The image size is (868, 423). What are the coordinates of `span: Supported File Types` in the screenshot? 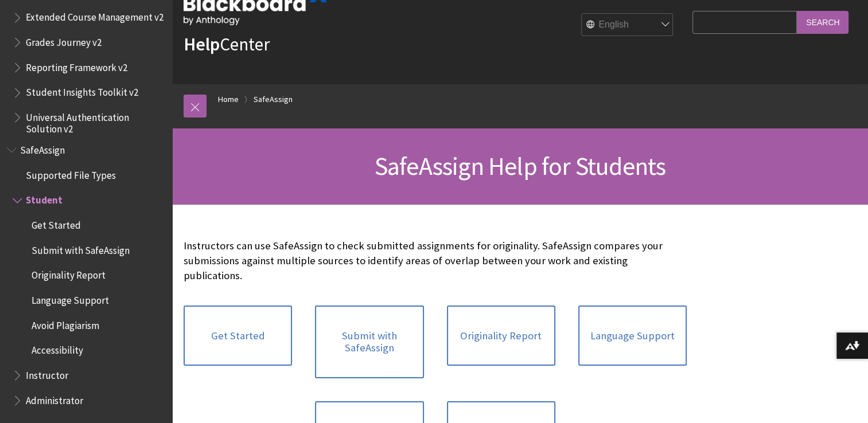 It's located at (70, 173).